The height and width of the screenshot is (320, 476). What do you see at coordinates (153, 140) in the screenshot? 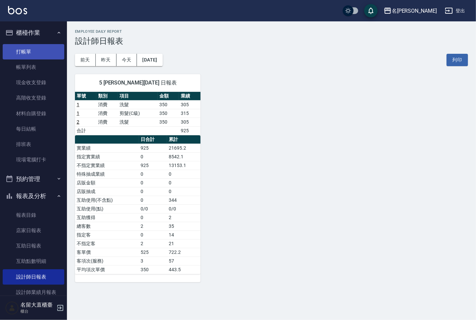
I see `th: 日合計` at bounding box center [153, 140].